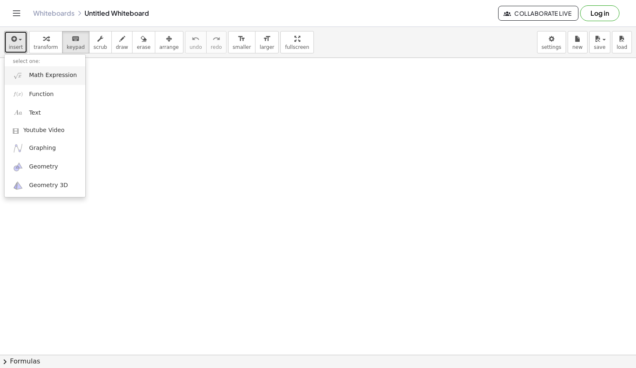  Describe the element at coordinates (577, 47) in the screenshot. I see `span: new` at that location.